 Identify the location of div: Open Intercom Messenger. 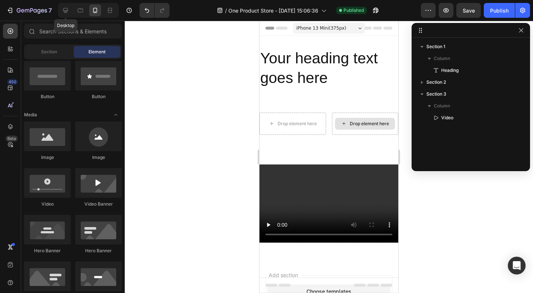
(517, 265).